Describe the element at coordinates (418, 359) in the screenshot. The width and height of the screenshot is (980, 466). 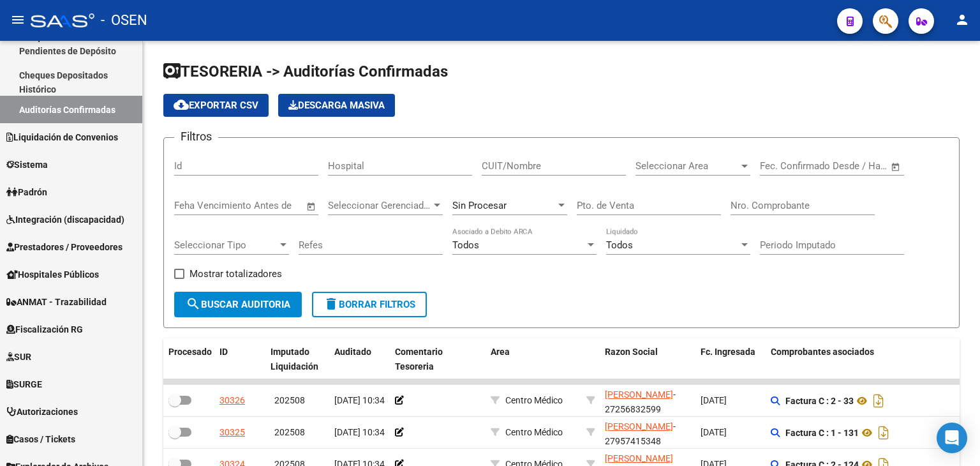
I see `span: Comentario Tesoreria` at that location.